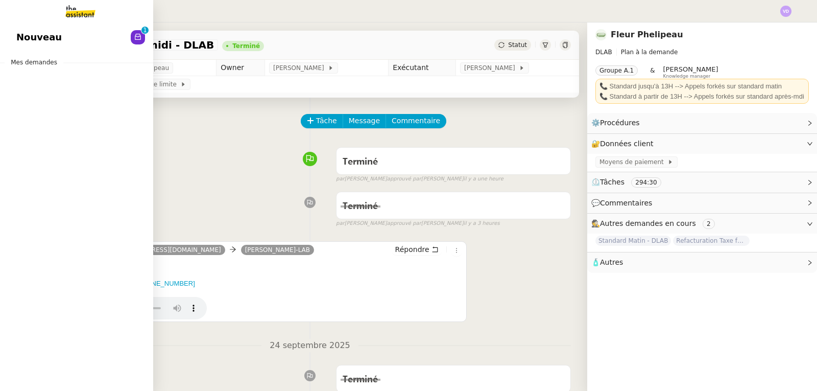 The height and width of the screenshot is (391, 817). I want to click on span: Autres demandes en cours, so click(648, 223).